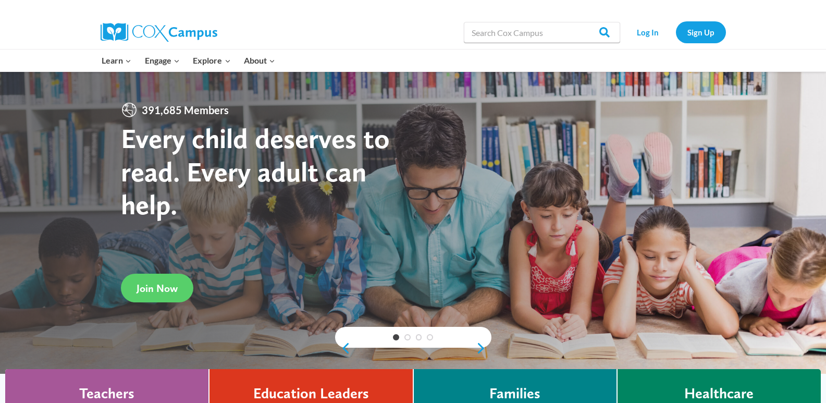  Describe the element at coordinates (407, 337) in the screenshot. I see `a: 2` at that location.